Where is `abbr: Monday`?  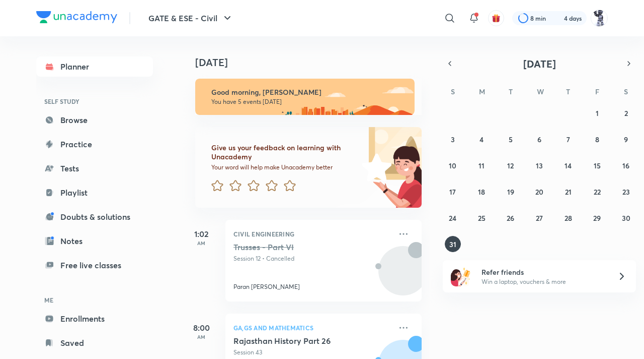 abbr: Monday is located at coordinates (482, 91).